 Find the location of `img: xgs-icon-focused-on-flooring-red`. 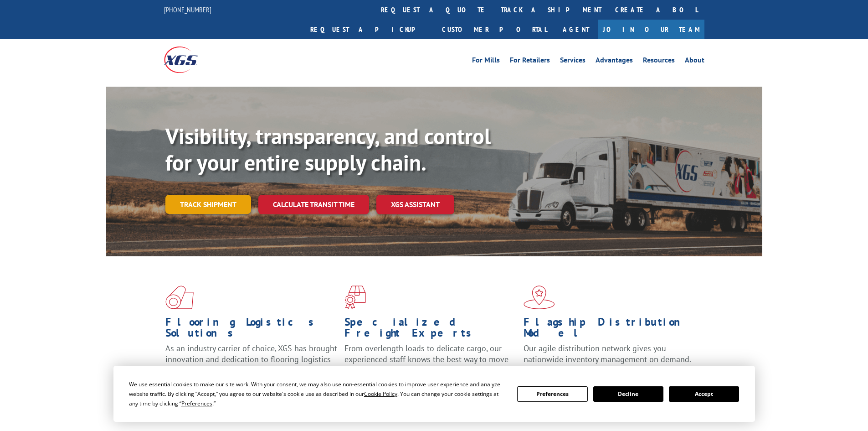

img: xgs-icon-focused-on-flooring-red is located at coordinates (355, 297).